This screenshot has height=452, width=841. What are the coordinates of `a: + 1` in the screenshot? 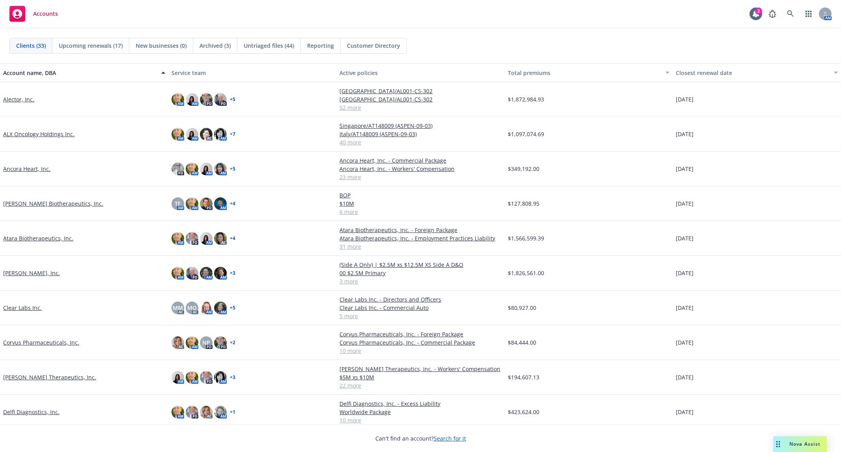 It's located at (233, 412).